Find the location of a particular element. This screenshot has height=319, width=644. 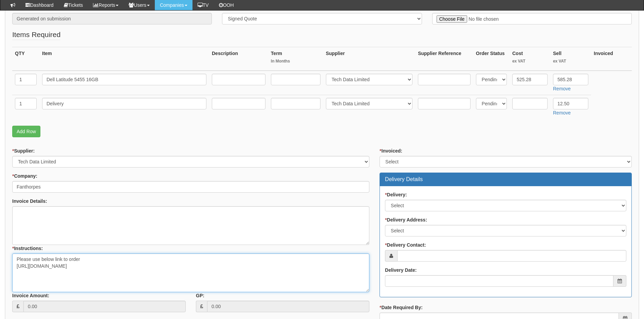

small: In Months is located at coordinates (295, 61).